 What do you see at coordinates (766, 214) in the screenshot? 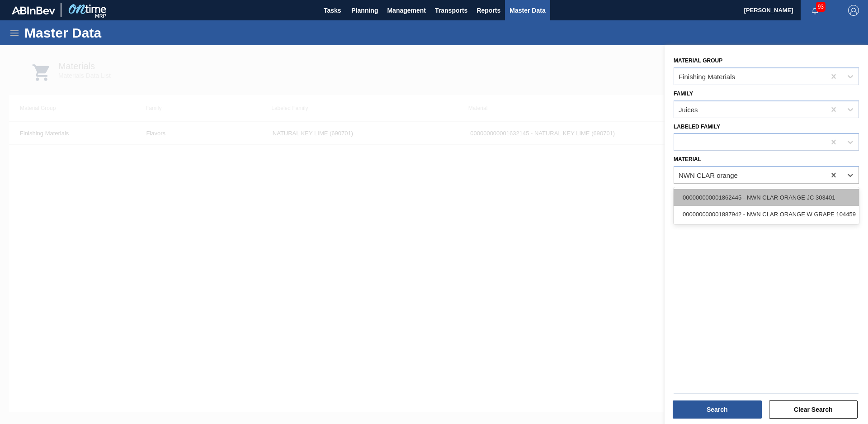
I see `div: 000000000001887942 - NWN CLAR ORANGE W GRAPE 104459` at bounding box center [766, 214].